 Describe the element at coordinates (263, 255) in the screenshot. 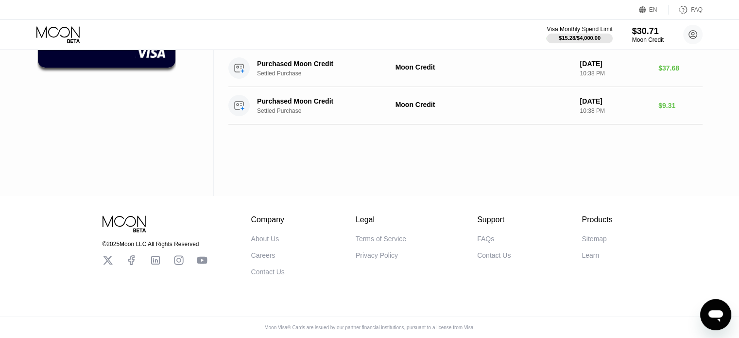

I see `div: Careers` at that location.